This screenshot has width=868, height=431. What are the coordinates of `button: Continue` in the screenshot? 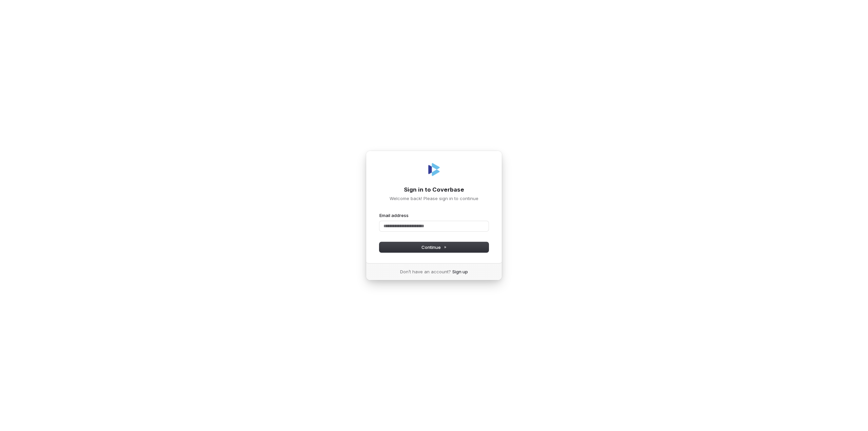 It's located at (434, 248).